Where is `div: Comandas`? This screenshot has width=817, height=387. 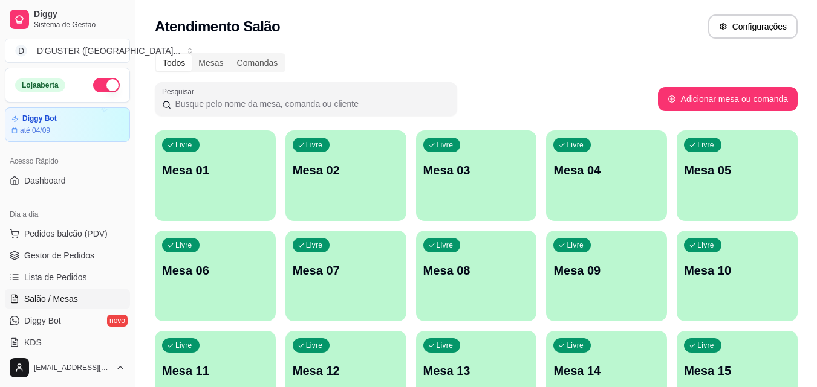 div: Comandas is located at coordinates (257, 63).